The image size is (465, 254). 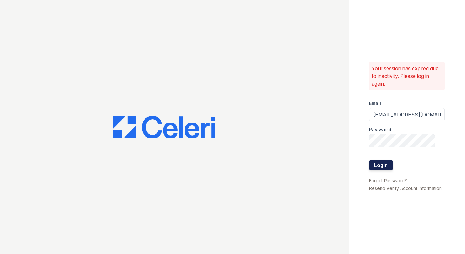 I want to click on button: Login, so click(x=381, y=165).